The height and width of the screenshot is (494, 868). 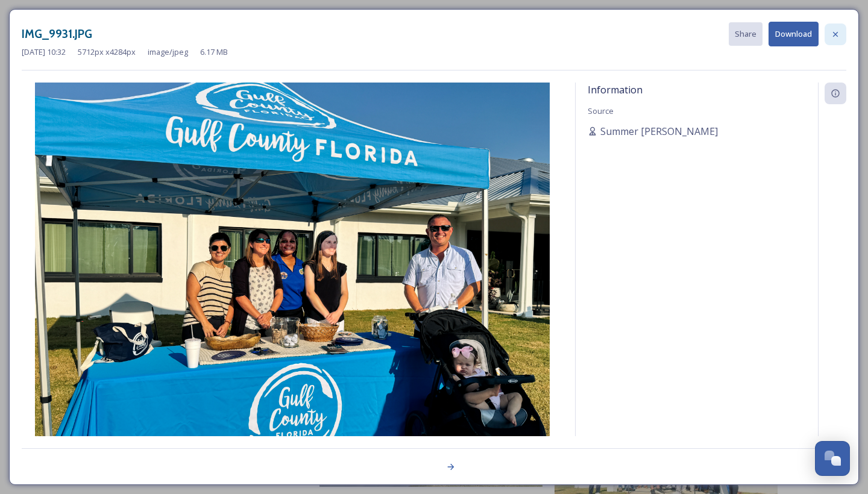 What do you see at coordinates (745, 34) in the screenshot?
I see `button: Share` at bounding box center [745, 34].